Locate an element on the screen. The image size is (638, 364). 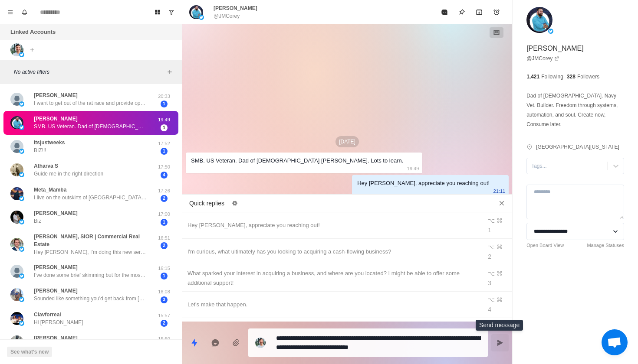
p: 16:51 is located at coordinates (164, 238).